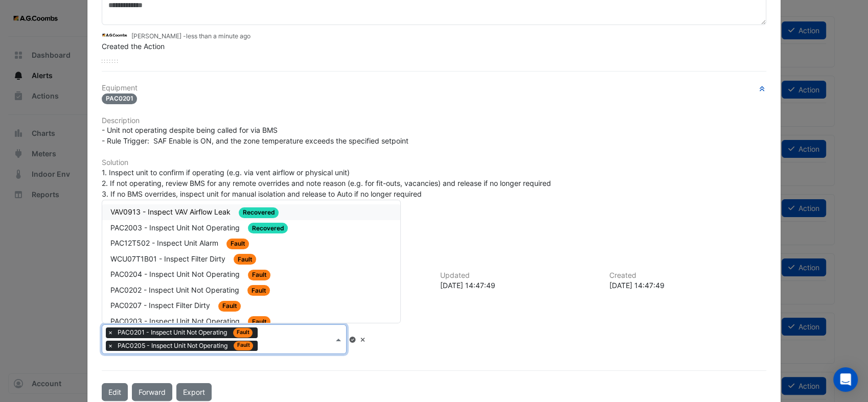 Image resolution: width=868 pixels, height=402 pixels. What do you see at coordinates (518, 276) in the screenshot?
I see `h6: Updated` at bounding box center [518, 276].